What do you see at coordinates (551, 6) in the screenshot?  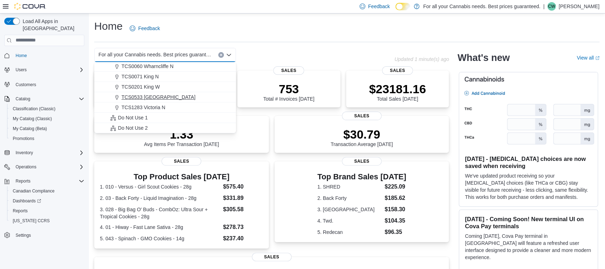 I see `span: CW` at bounding box center [551, 6].